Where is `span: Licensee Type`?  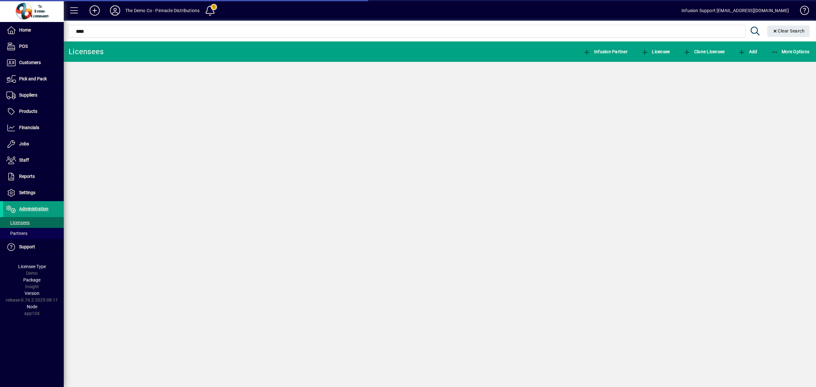
span: Licensee Type is located at coordinates (32, 267).